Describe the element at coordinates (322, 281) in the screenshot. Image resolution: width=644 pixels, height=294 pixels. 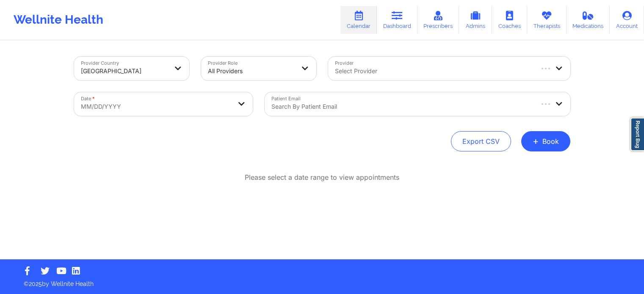
I see `p: © 2025 by Wellnite Health` at that location.